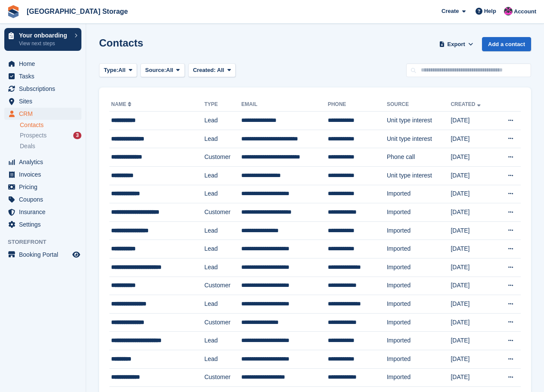  What do you see at coordinates (45, 114) in the screenshot?
I see `span: CRM` at bounding box center [45, 114].